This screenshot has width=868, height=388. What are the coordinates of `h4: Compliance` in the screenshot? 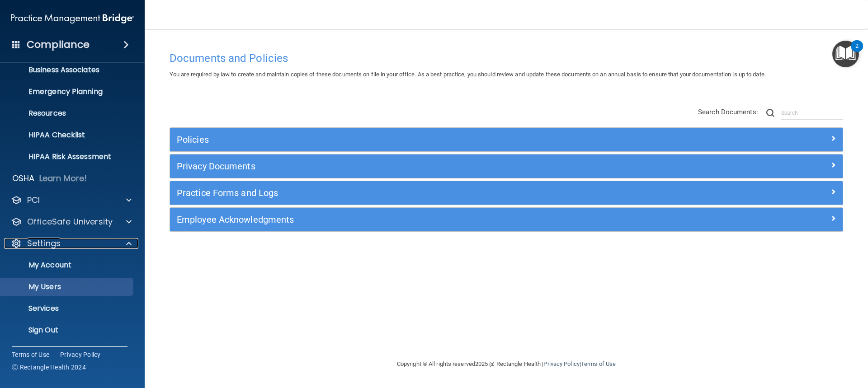 It's located at (58, 45).